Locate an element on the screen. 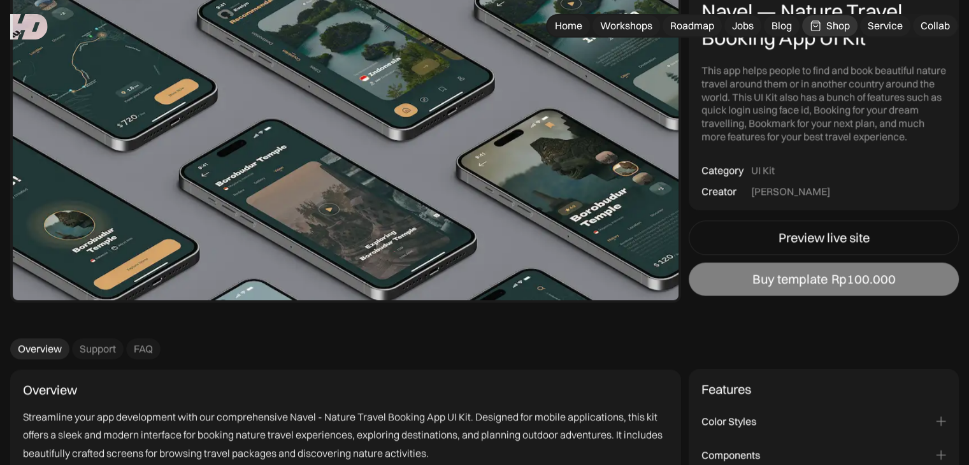  div: Color Styles is located at coordinates (729, 421).